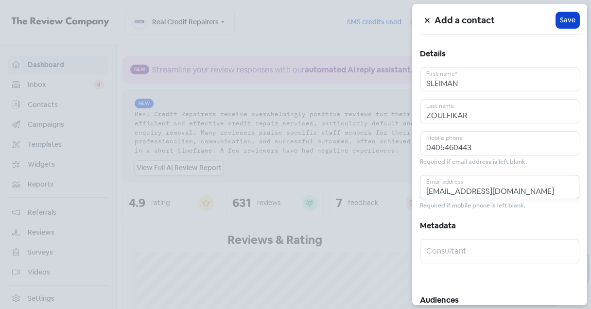 Image resolution: width=591 pixels, height=309 pixels. I want to click on h5: Audiences, so click(499, 300).